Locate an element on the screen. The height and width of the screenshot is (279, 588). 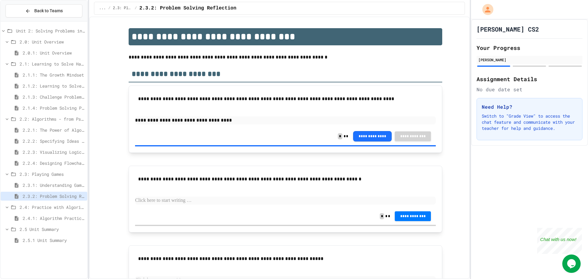
span: 2.1.1: The Growth Mindset is located at coordinates (54, 75).